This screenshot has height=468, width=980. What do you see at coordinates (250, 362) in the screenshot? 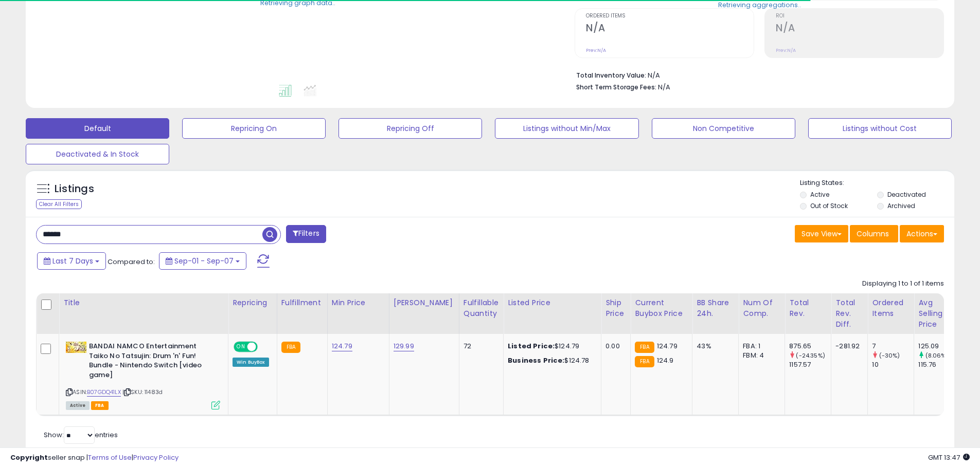
I see `div: Win BuyBox` at bounding box center [250, 362].